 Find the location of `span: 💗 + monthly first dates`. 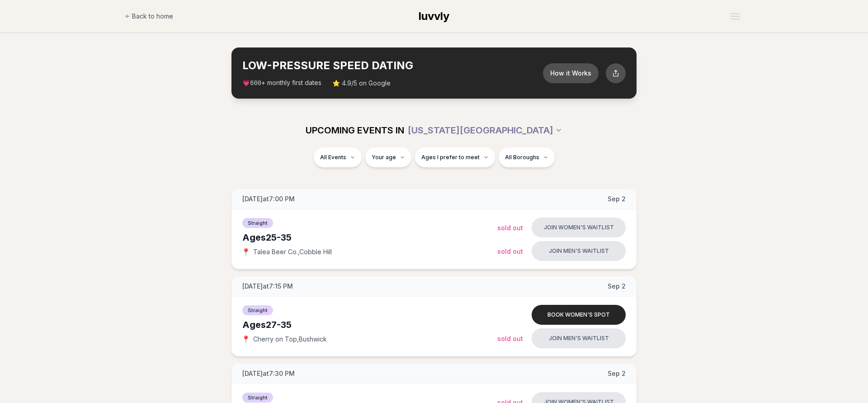

span: 💗 + monthly first dates is located at coordinates (282, 83).